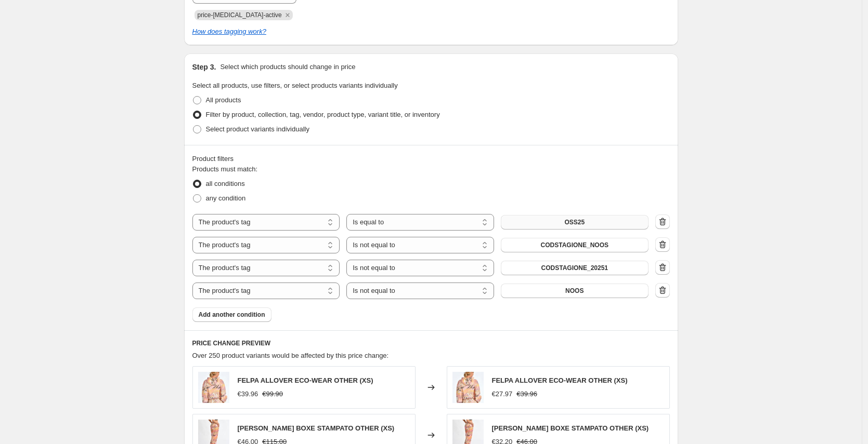 The height and width of the screenshot is (444, 868). What do you see at coordinates (574, 268) in the screenshot?
I see `button: CODSTAGIONE_20251` at bounding box center [574, 268].